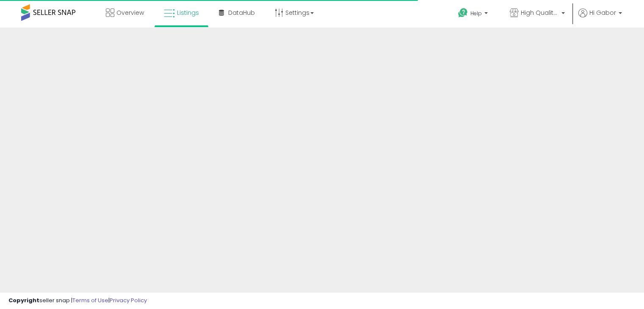 The height and width of the screenshot is (309, 644). What do you see at coordinates (188, 13) in the screenshot?
I see `span: Listings` at bounding box center [188, 13].